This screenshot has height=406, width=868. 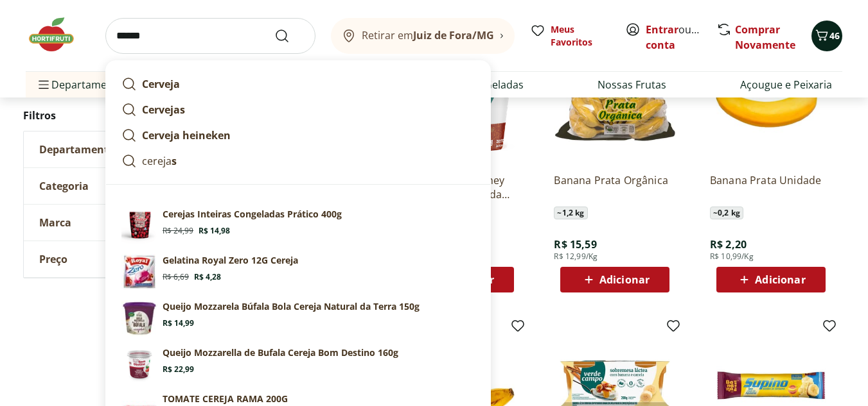 I want to click on button: Carrinho, so click(x=827, y=36).